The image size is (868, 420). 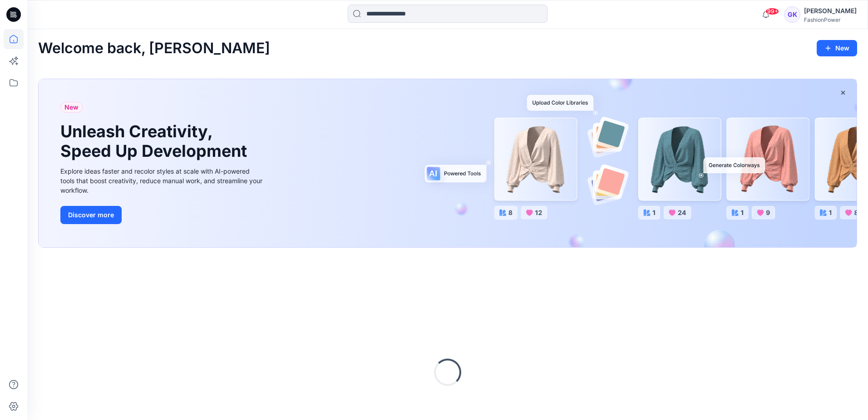 What do you see at coordinates (163, 215) in the screenshot?
I see `a: Discover more` at bounding box center [163, 215].